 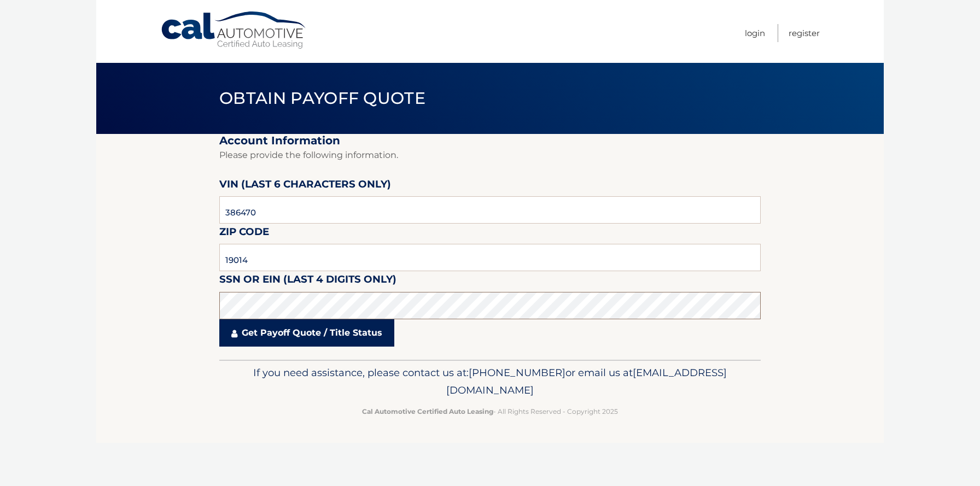 What do you see at coordinates (244, 233) in the screenshot?
I see `label: Zip Code` at bounding box center [244, 233].